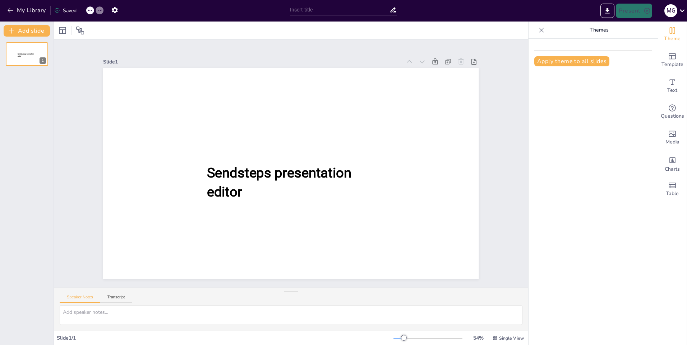 This screenshot has height=345, width=687. What do you see at coordinates (672, 116) in the screenshot?
I see `span: Questions` at bounding box center [672, 116].